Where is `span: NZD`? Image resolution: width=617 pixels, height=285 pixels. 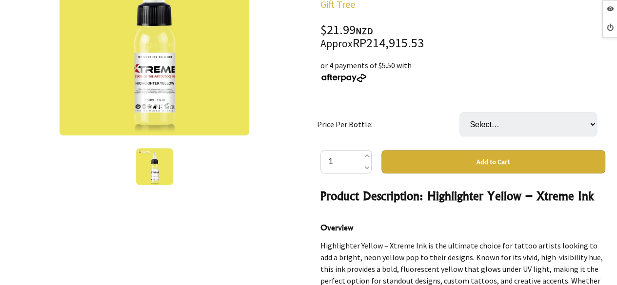
span: NZD is located at coordinates (364, 31).